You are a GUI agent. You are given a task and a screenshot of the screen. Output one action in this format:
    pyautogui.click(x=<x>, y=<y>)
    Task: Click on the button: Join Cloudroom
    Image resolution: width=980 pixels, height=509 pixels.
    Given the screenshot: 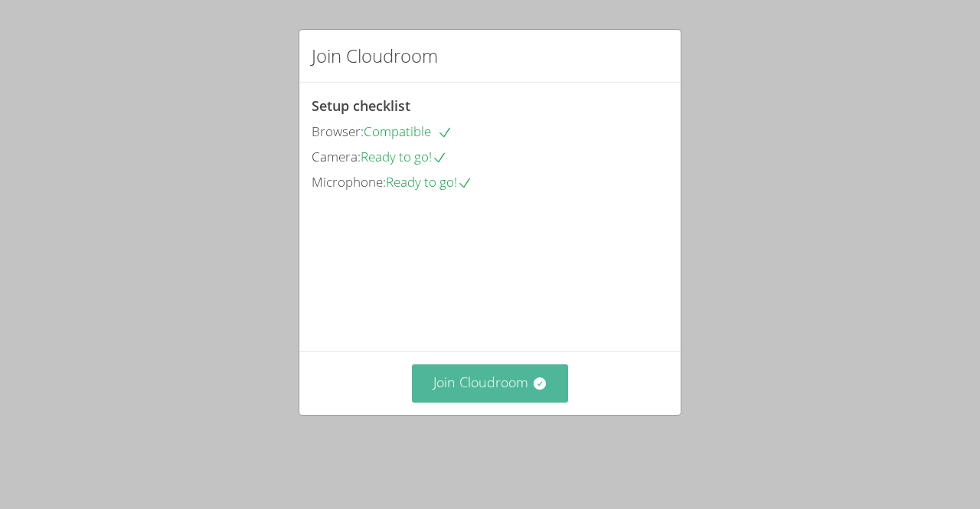 What is the action you would take?
    pyautogui.click(x=490, y=383)
    